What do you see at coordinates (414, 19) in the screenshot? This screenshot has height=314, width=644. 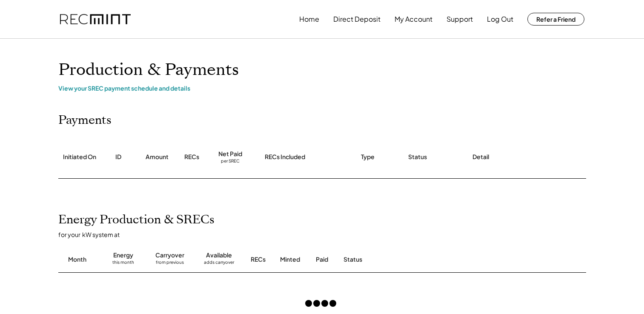 I see `button: My Account` at bounding box center [414, 19].